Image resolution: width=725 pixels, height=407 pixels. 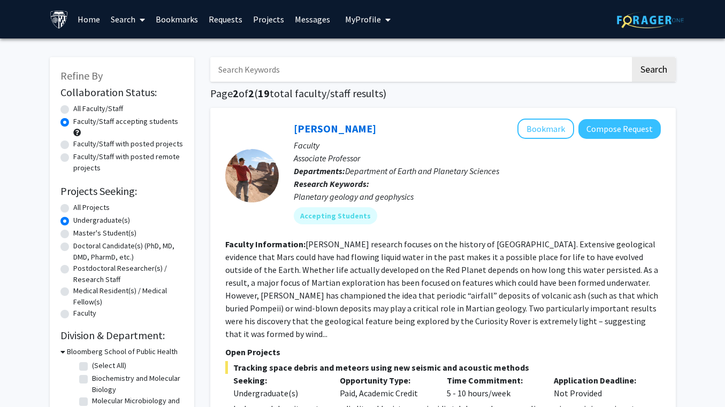 I want to click on p: Associate Professor, so click(x=477, y=158).